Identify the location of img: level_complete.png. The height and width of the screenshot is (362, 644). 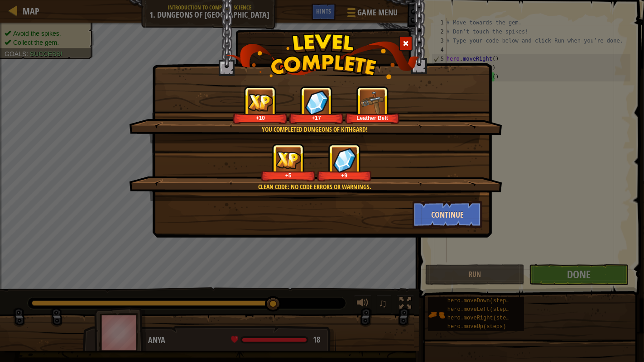
(322, 56).